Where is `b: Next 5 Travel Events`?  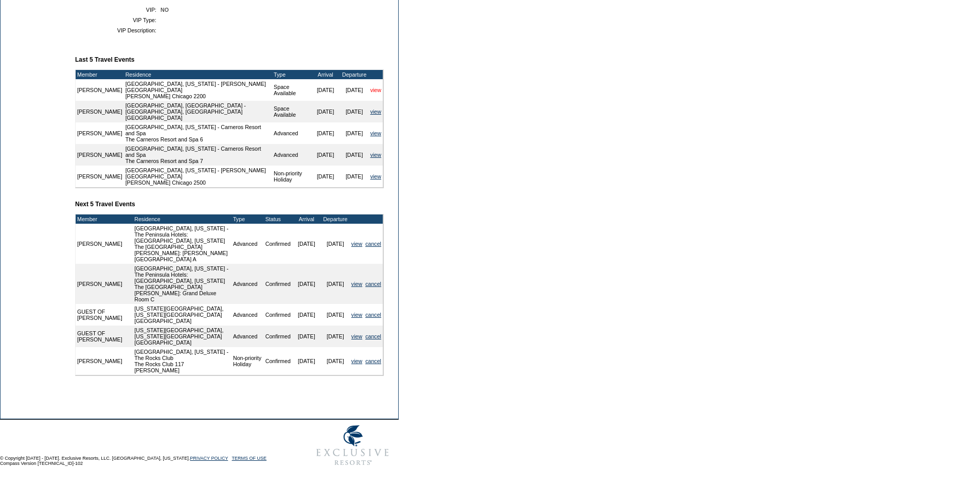 b: Next 5 Travel Events is located at coordinates (105, 204).